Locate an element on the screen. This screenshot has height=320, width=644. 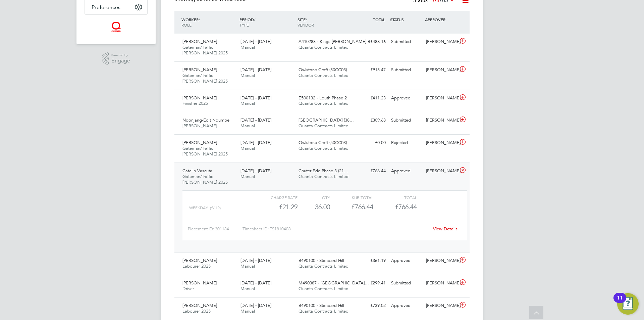
div: £361.19 is located at coordinates (371, 261).